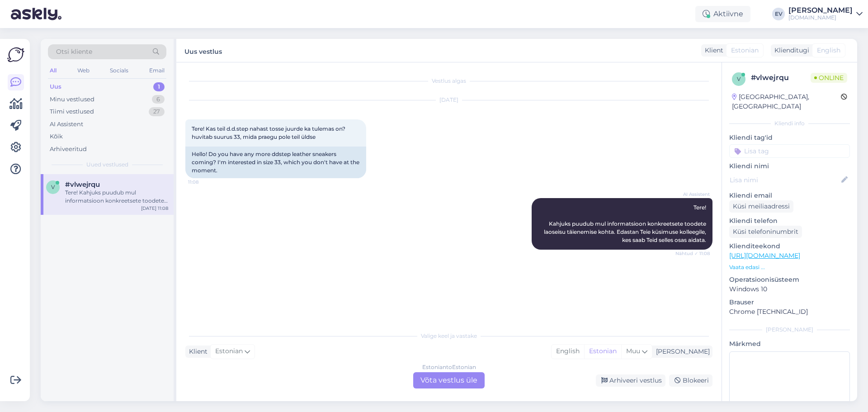  Describe the element at coordinates (157, 112) in the screenshot. I see `div: 27` at that location.